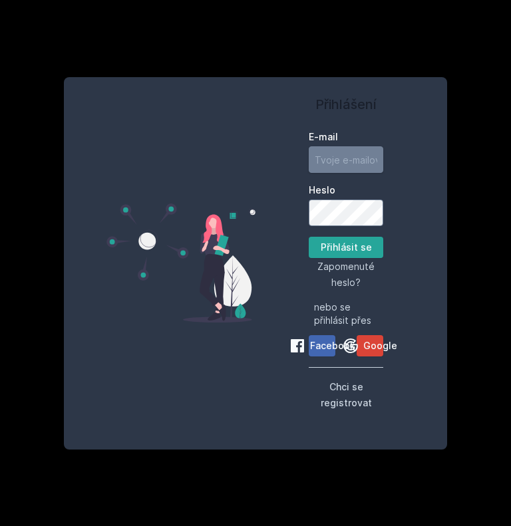  What do you see at coordinates (346, 314) in the screenshot?
I see `span: nebo se přihlásit přes` at bounding box center [346, 314].